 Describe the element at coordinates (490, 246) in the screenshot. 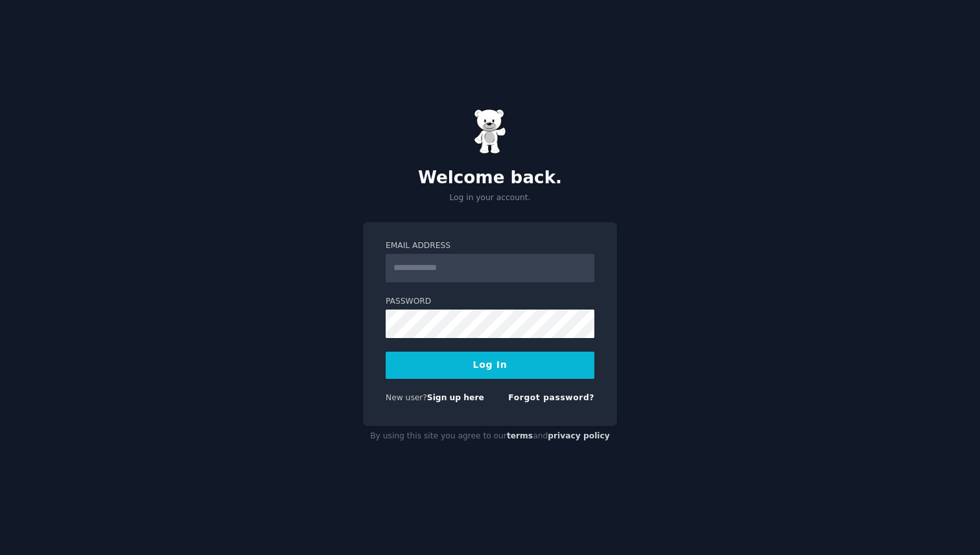

I see `label: Email Address` at that location.